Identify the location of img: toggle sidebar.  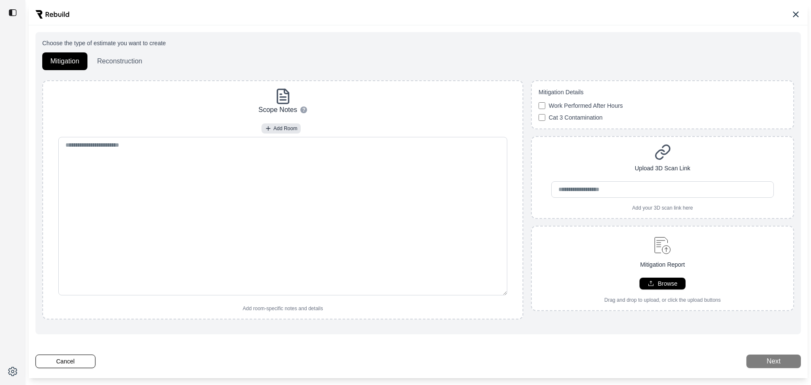
(13, 13).